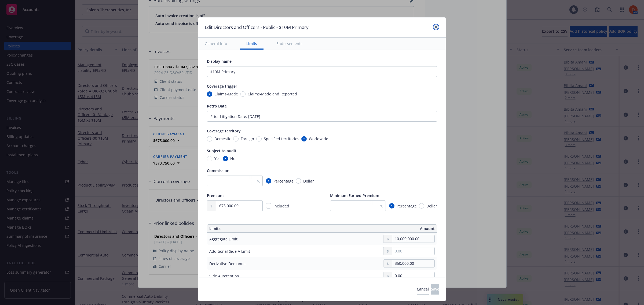 This screenshot has height=305, width=644. What do you see at coordinates (247, 139) in the screenshot?
I see `span: Foreign` at bounding box center [247, 139].